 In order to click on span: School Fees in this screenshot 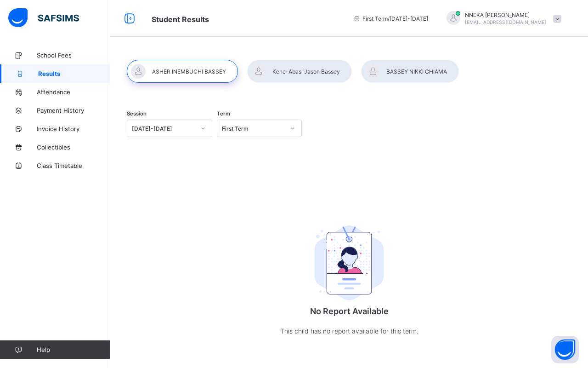, I will do `click(74, 55)`.